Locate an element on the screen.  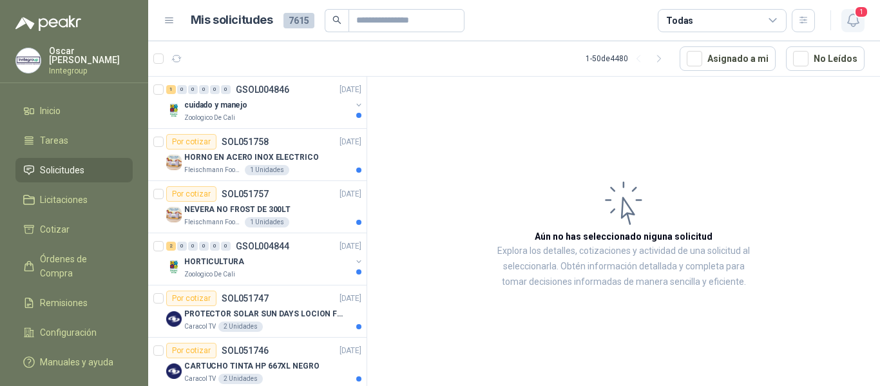
span: Tareas is located at coordinates (54, 141).